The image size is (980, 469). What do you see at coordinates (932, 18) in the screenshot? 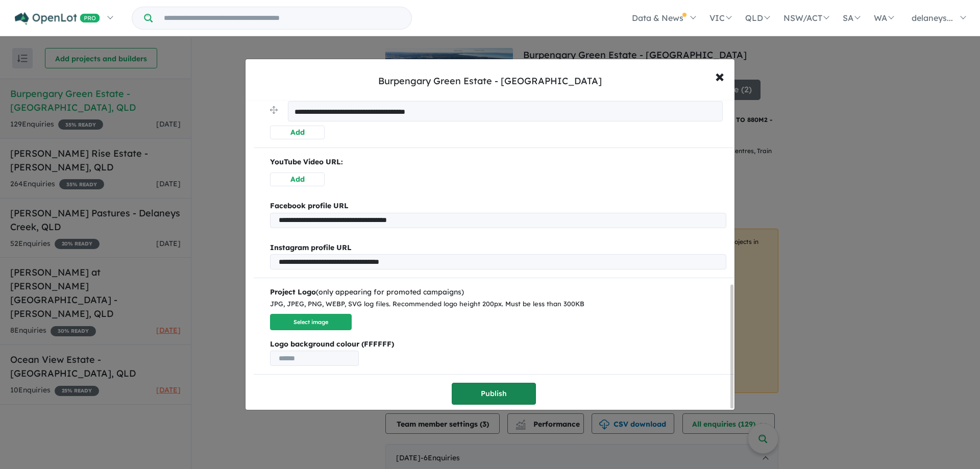
I see `span: delaneys...` at bounding box center [932, 18].